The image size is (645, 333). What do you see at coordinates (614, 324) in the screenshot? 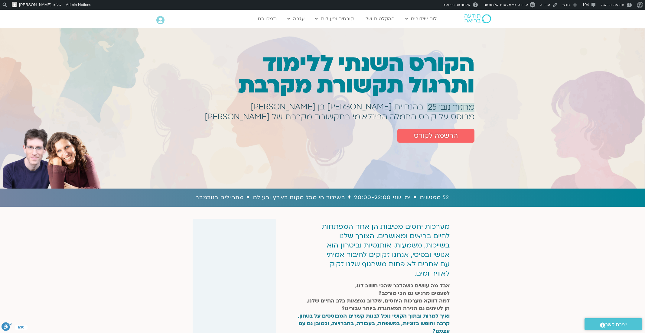
I see `a: יצירת קשר` at bounding box center [614, 324].